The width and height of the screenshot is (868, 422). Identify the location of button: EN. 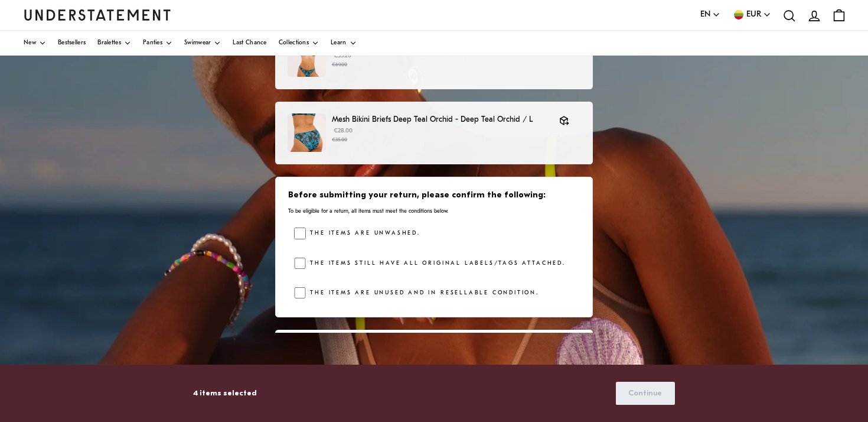
(711, 14).